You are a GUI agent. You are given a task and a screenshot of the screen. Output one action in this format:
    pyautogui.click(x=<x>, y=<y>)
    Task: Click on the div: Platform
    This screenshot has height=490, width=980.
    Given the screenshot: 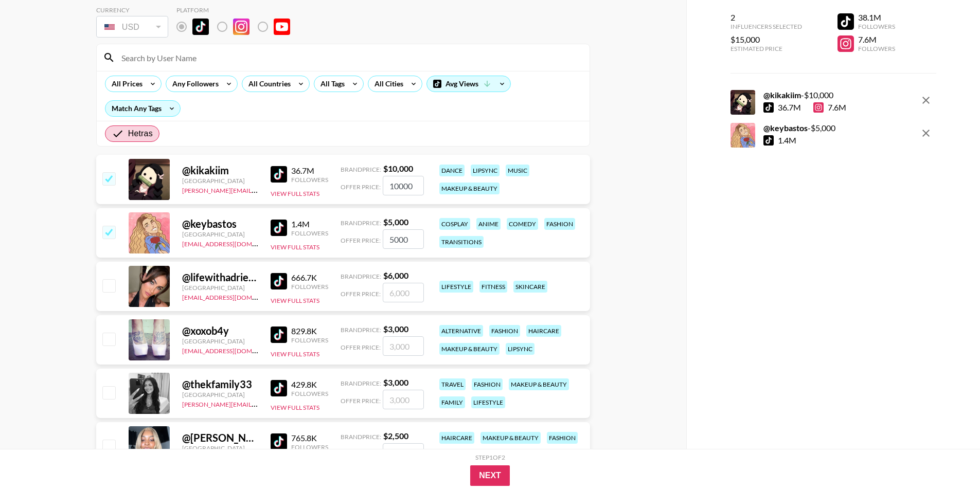 What is the action you would take?
    pyautogui.click(x=237, y=10)
    